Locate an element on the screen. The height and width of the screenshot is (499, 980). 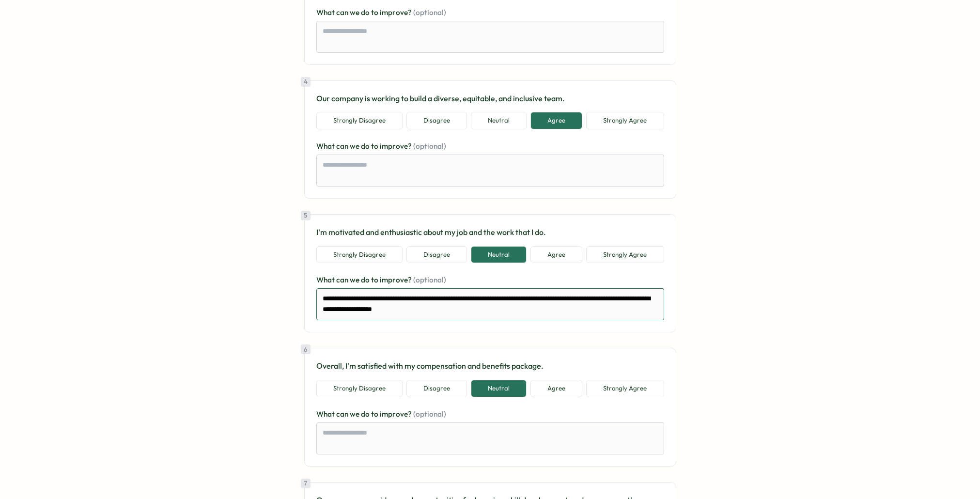
p: Overall, I'm satisfied with my compensation and benefits package. is located at coordinates (490, 366).